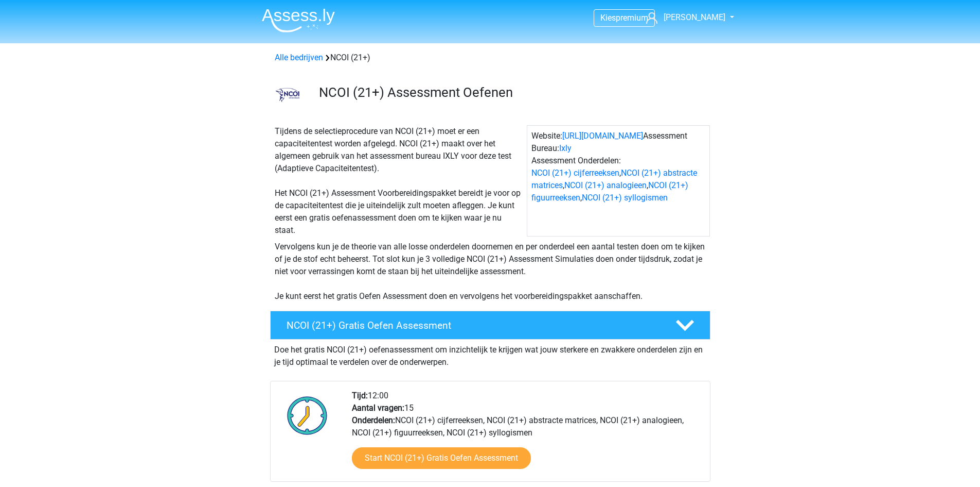 This screenshot has height=487, width=980. Describe the element at coordinates (527, 435) in the screenshot. I see `div: 12:00 15 NCOI (21+) cijferreeksen, NCOI (21+) abstracte matrices, NCOI (21+) analogieen, NCOI (21...` at that location.